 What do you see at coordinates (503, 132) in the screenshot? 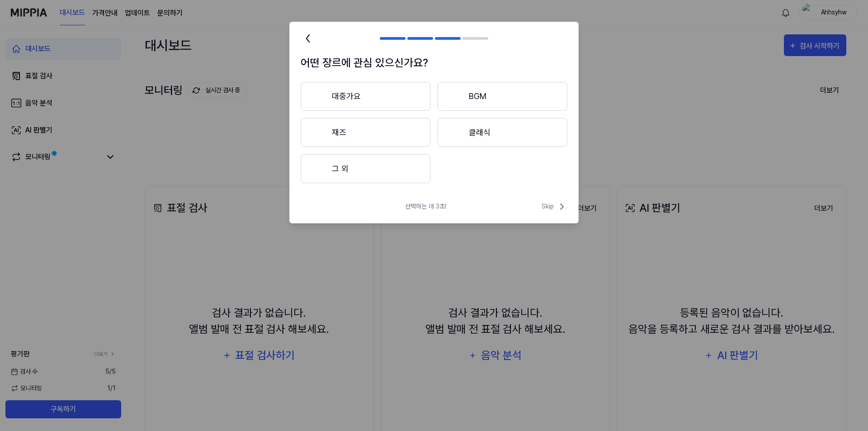
I see `button: 클래식` at bounding box center [503, 132].